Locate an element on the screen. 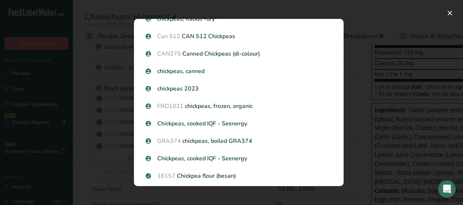 This screenshot has height=205, width=463. p: chickpeas, boiled GRA374 is located at coordinates (239, 141).